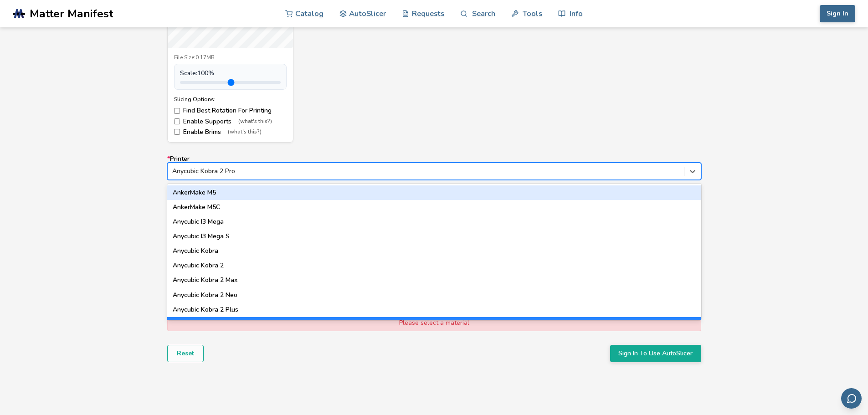  I want to click on div: Anycubic Kobra 2 Plus, so click(434, 310).